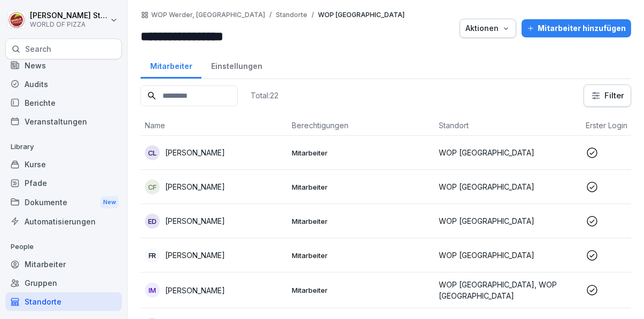 The width and height of the screenshot is (644, 319). I want to click on div: ED, so click(152, 221).